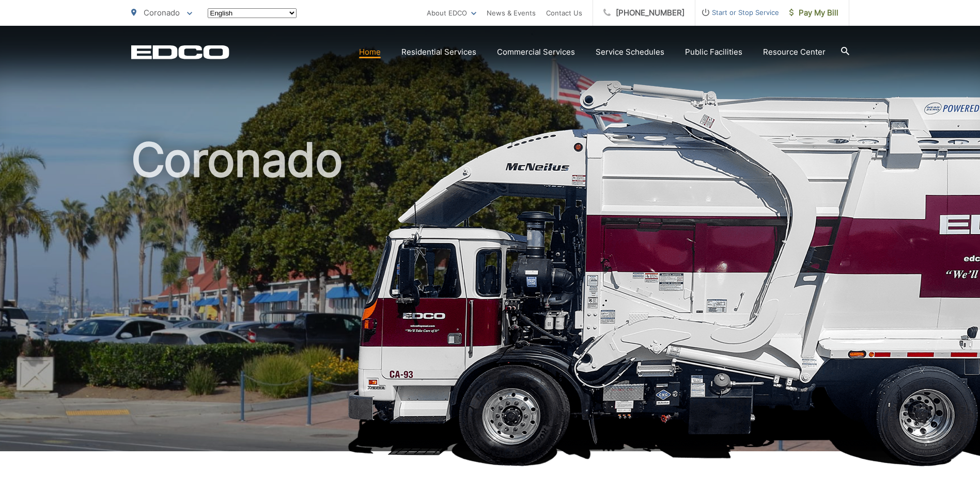 The image size is (980, 492). I want to click on a: Resource Center, so click(794, 53).